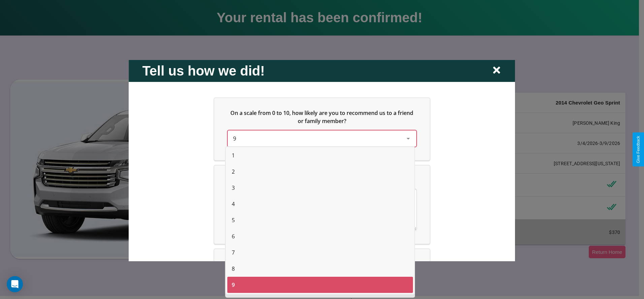  What do you see at coordinates (233, 252) in the screenshot?
I see `span: 7` at bounding box center [233, 252].